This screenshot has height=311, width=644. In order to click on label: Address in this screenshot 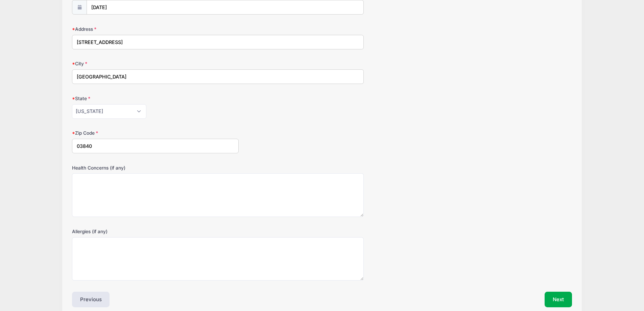, I will do `click(155, 29)`.